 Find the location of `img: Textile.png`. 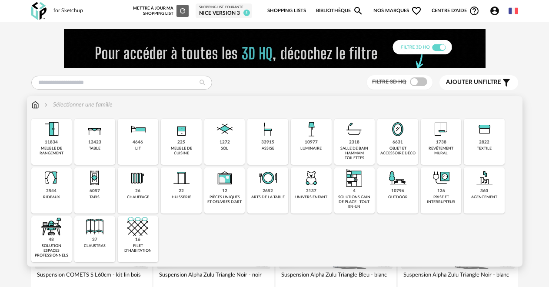

img: Textile.png is located at coordinates (484, 129).